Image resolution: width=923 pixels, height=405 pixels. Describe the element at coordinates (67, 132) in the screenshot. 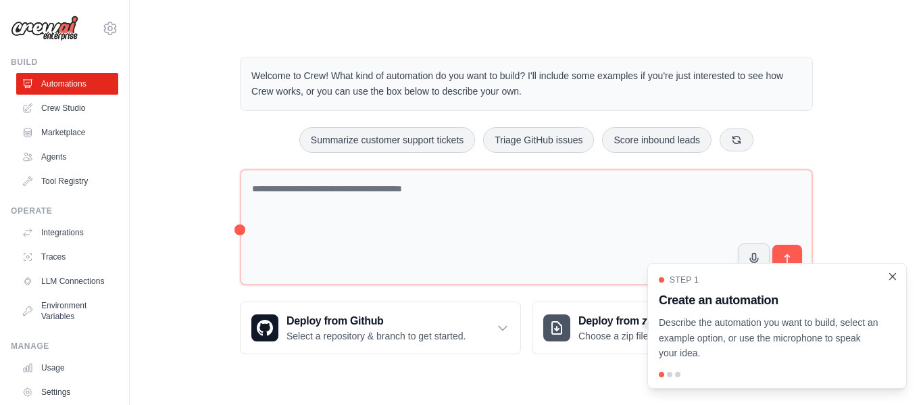

I see `a: Marketplace` at that location.